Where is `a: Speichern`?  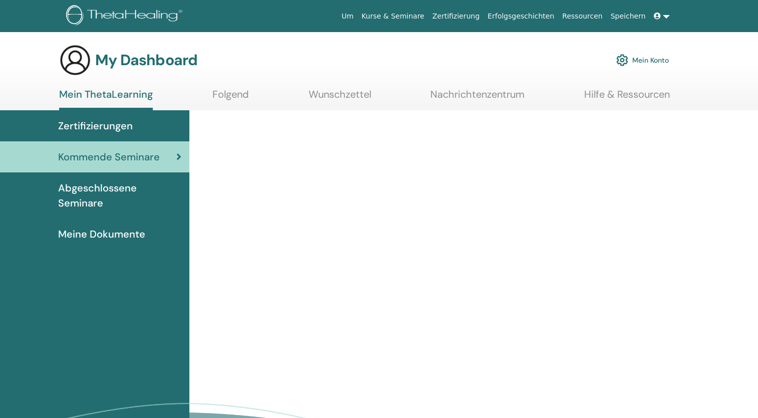 a: Speichern is located at coordinates (628, 16).